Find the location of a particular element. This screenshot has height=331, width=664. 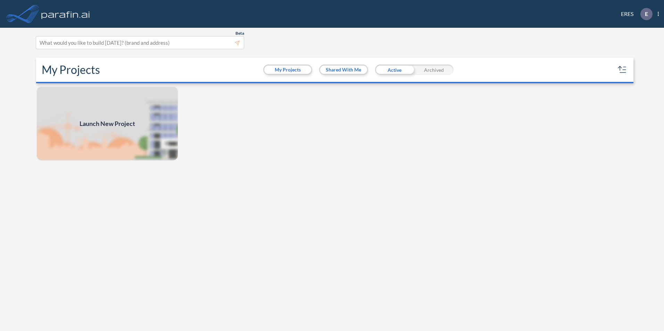

div: ERES is located at coordinates (634, 14).